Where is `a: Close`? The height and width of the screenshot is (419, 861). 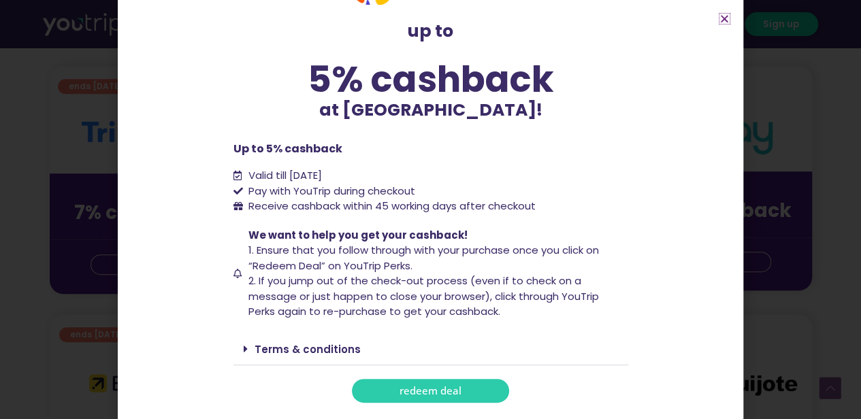 a: Close is located at coordinates (724, 18).